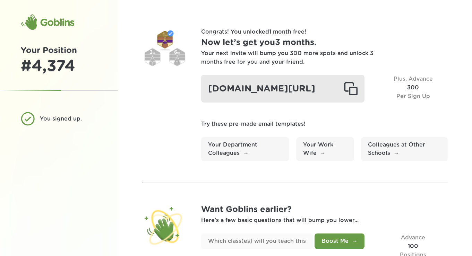 The width and height of the screenshot is (472, 256). I want to click on div: 300, so click(413, 89).